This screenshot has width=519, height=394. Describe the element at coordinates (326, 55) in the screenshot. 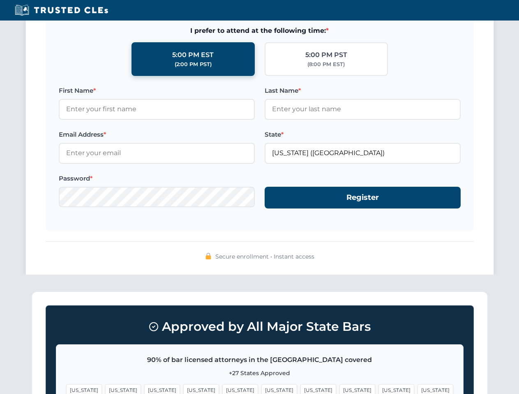

I see `div: 5:00 PM PST` at that location.